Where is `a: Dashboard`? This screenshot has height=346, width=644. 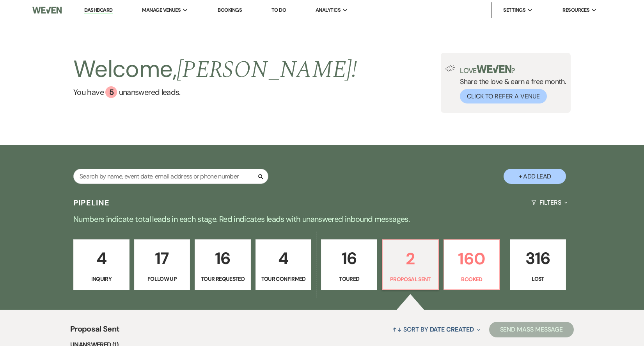
a: Dashboard is located at coordinates (98, 10).